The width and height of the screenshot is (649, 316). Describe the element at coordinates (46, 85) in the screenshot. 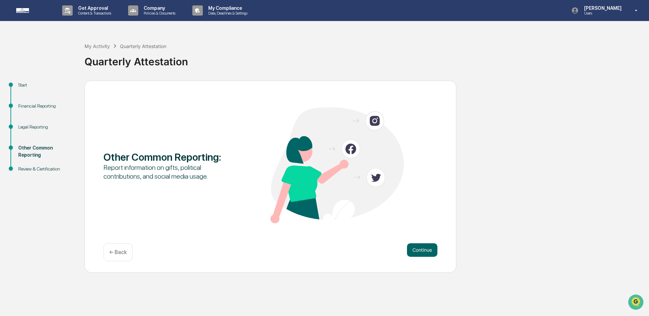

I see `div: Start` at that location.